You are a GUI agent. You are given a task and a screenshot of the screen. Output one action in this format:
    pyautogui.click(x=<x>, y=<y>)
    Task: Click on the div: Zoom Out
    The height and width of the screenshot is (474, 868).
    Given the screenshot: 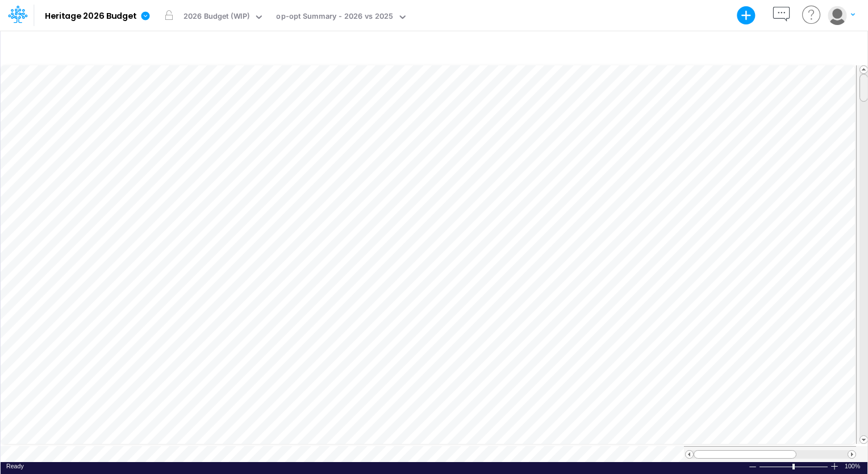 What is the action you would take?
    pyautogui.click(x=753, y=466)
    